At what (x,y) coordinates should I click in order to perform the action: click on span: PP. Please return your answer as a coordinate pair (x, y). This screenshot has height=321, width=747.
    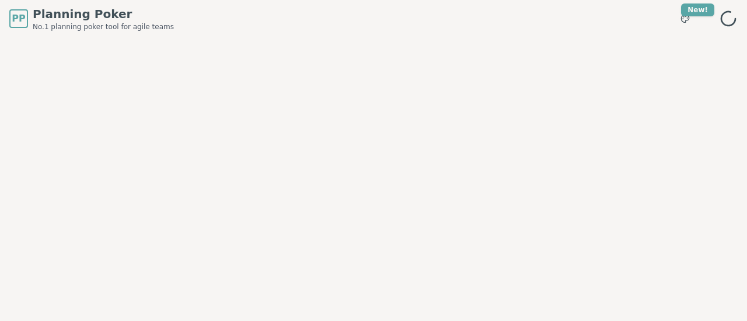
    Looking at the image, I should click on (18, 19).